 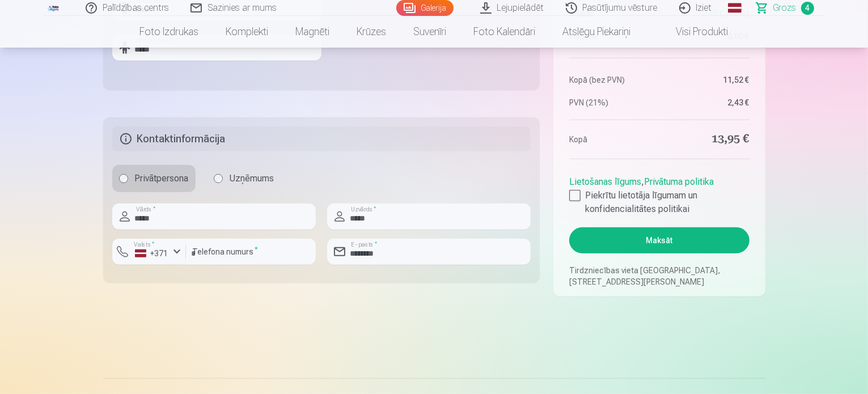 What do you see at coordinates (153, 179) in the screenshot?
I see `label: Privātpersona` at bounding box center [153, 179].